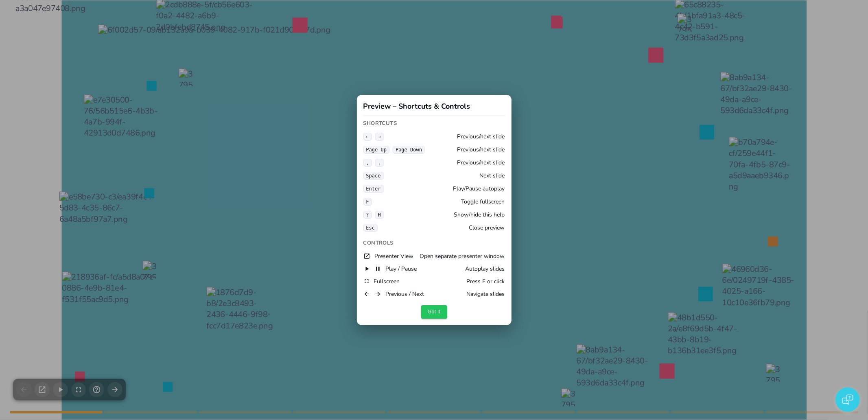 This screenshot has width=868, height=420. What do you see at coordinates (487, 228) in the screenshot?
I see `span: Close preview` at bounding box center [487, 228].